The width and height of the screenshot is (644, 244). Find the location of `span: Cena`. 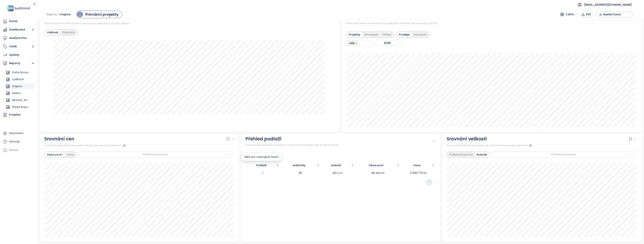

span: Cena is located at coordinates (417, 165).